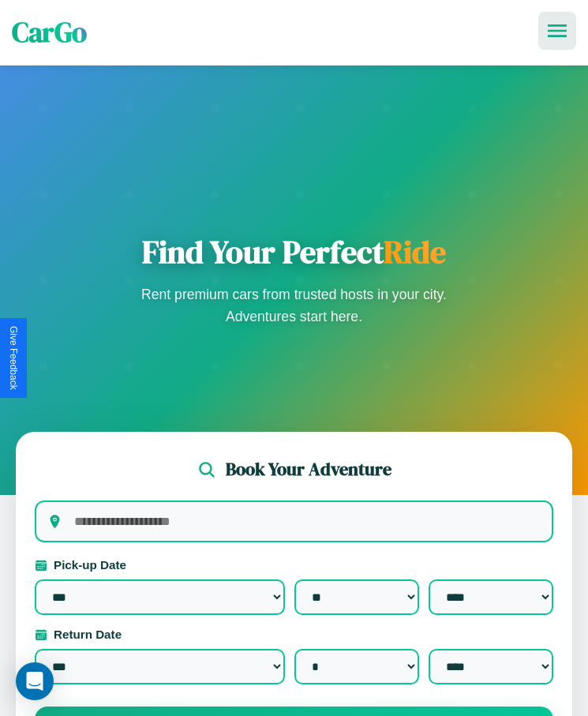  I want to click on h2: Book Your Adventure, so click(309, 469).